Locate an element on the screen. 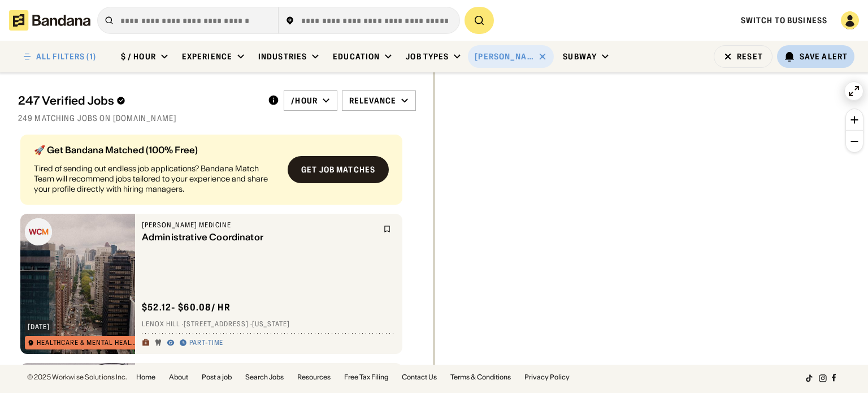 The width and height of the screenshot is (868, 393). div: /hour is located at coordinates (304, 101).